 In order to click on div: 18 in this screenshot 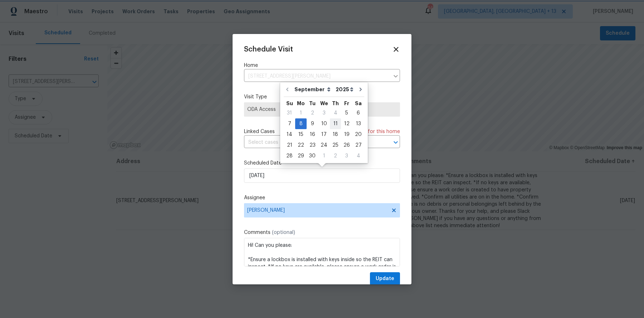, I will do `click(335, 134)`.